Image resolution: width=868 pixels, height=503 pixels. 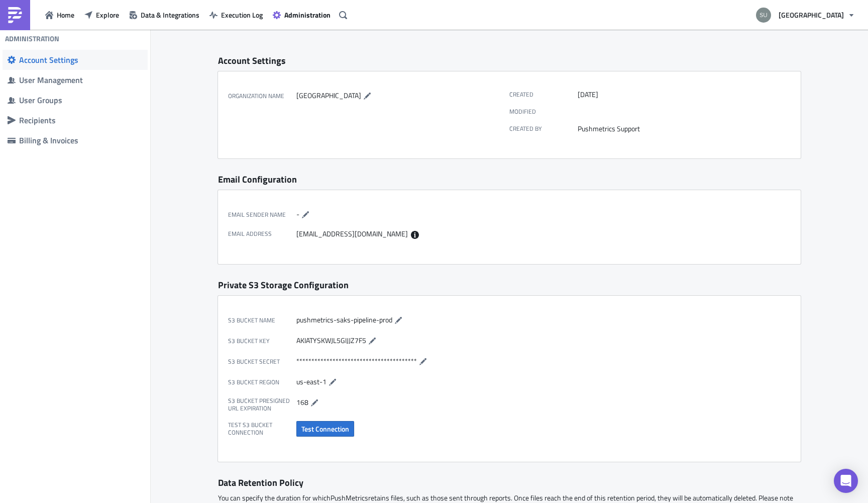 I want to click on a: Data & Integrations, so click(x=164, y=14).